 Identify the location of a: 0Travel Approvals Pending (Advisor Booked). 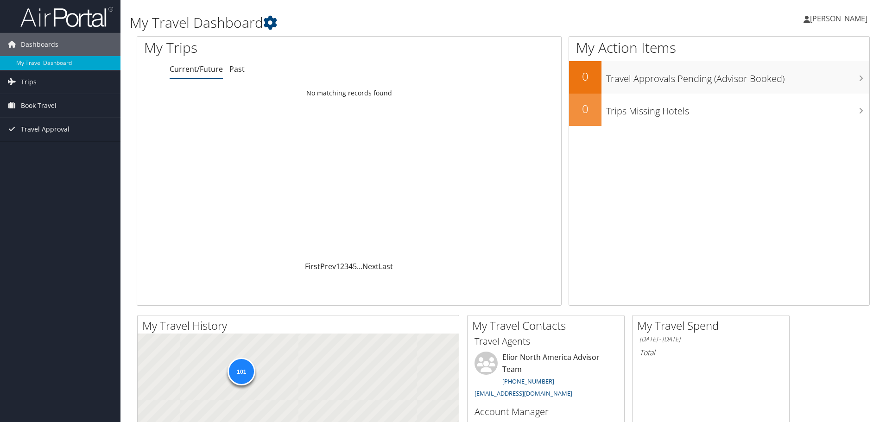
(719, 77).